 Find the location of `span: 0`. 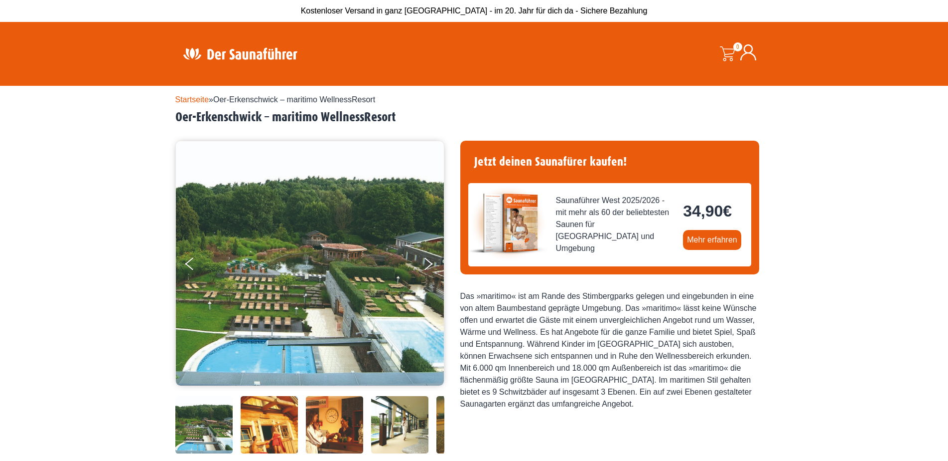

span: 0 is located at coordinates (738, 47).